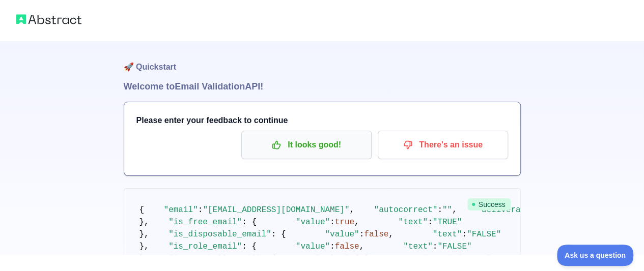  I want to click on p: There's an issue, so click(442, 145).